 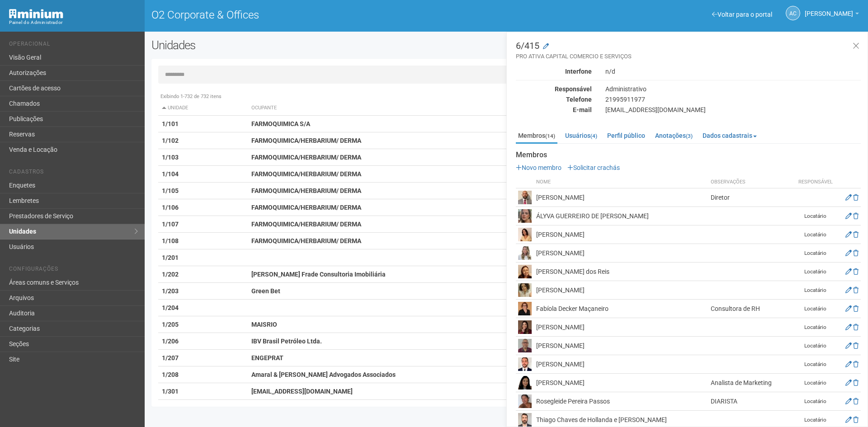 I want to click on strong: 1/204, so click(x=170, y=308).